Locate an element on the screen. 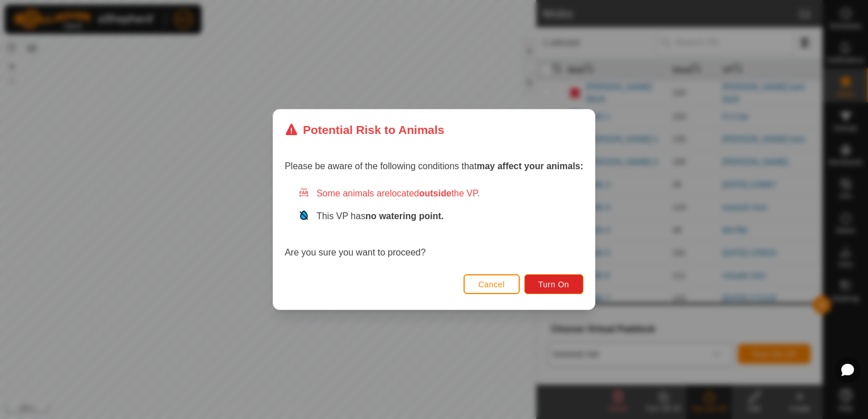 This screenshot has height=419, width=868. span: located the VP. is located at coordinates (435, 193).